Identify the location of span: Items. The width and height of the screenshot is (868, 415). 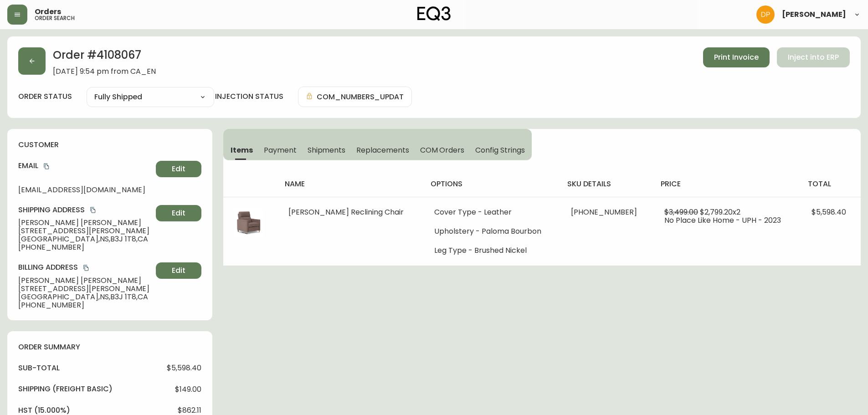
(241, 150).